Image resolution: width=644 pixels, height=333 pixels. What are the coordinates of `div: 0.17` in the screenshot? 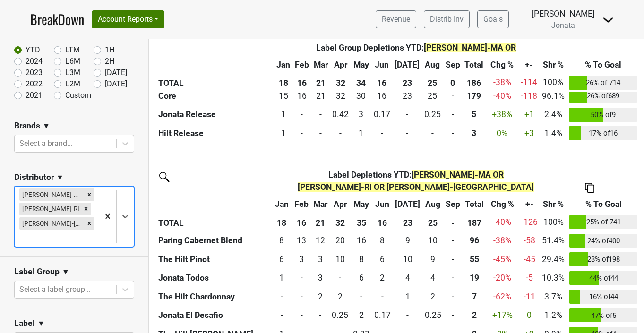 It's located at (382, 315).